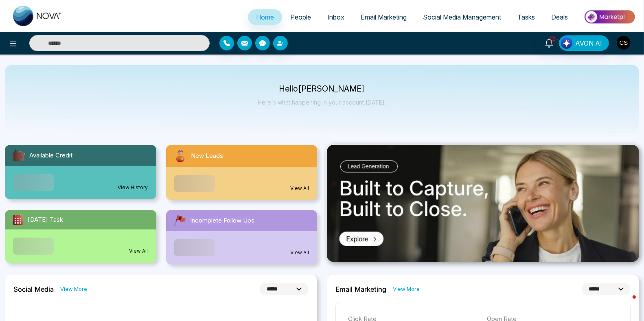  What do you see at coordinates (584, 43) in the screenshot?
I see `button: AVON AI` at bounding box center [584, 43].